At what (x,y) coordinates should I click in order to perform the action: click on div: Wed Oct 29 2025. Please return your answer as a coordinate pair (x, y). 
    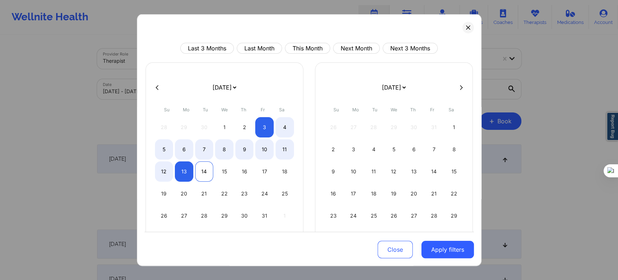
    Looking at the image, I should click on (224, 216).